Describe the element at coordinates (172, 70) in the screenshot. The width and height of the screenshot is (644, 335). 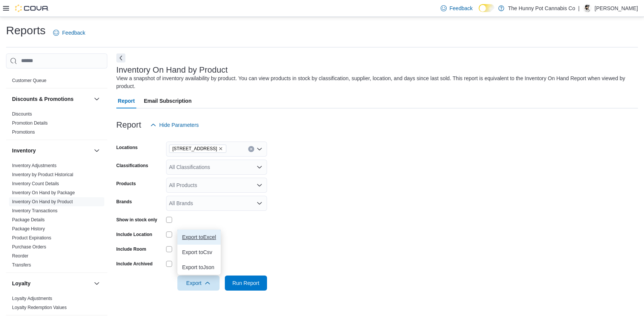
I see `h3: Inventory On Hand by Product` at that location.